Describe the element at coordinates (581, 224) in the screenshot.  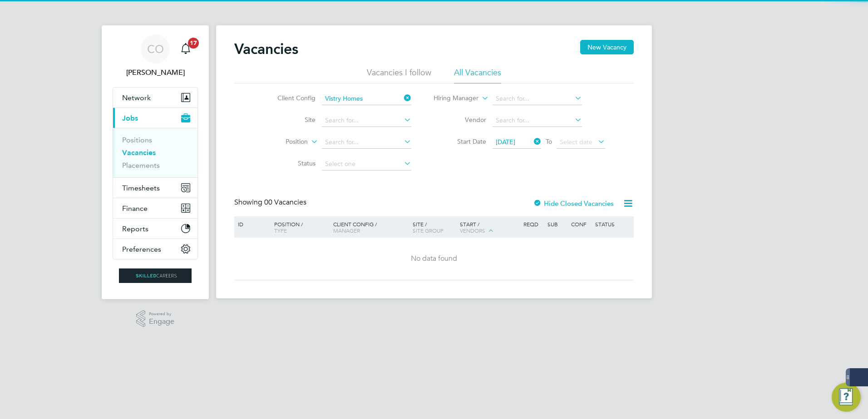
I see `div: Conf` at that location.